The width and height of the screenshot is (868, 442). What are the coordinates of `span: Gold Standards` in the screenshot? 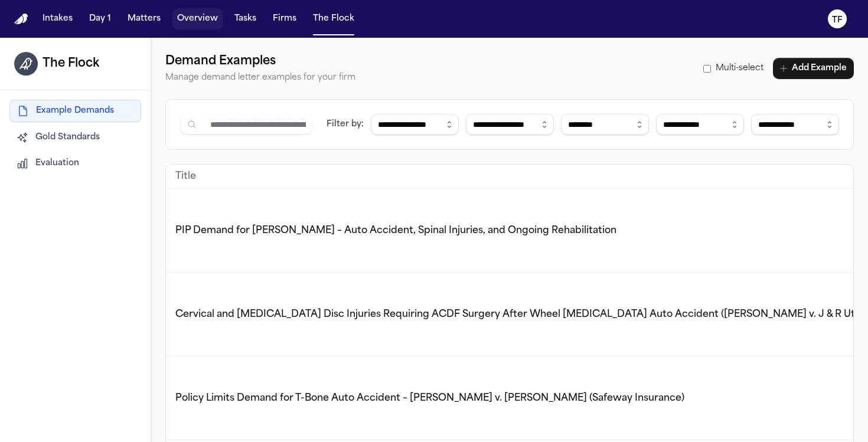 It's located at (67, 137).